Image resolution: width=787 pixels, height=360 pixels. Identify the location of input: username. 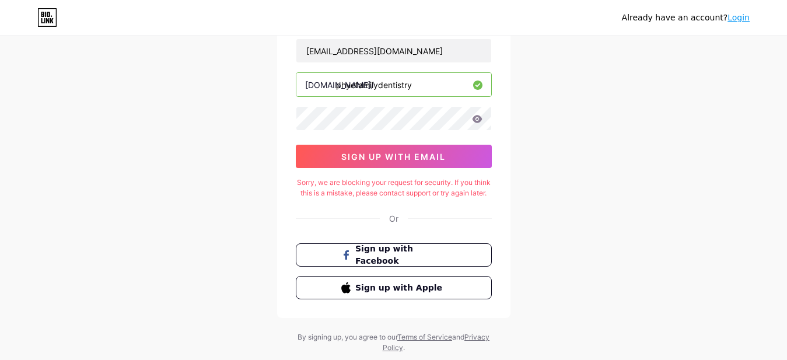
(394, 85).